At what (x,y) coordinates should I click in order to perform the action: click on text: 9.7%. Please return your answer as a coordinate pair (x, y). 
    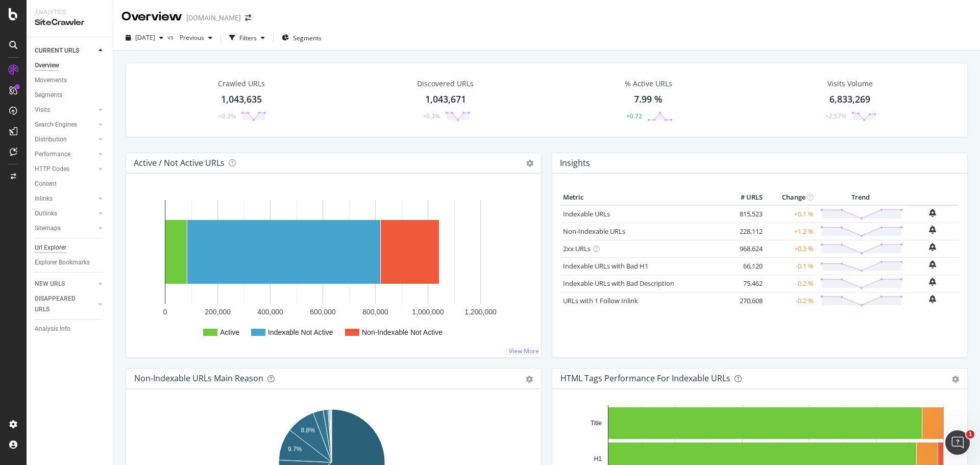
    Looking at the image, I should click on (295, 449).